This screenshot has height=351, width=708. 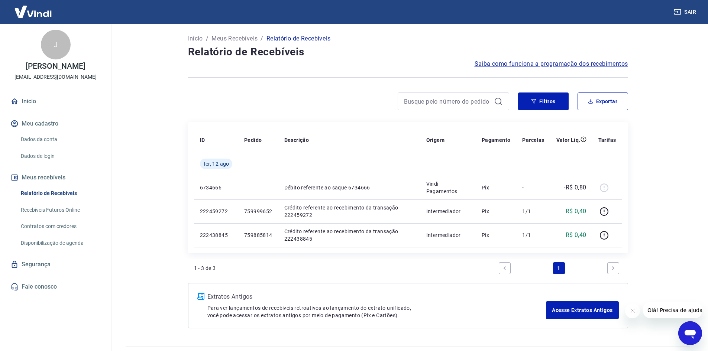 What do you see at coordinates (686, 12) in the screenshot?
I see `button: Sair` at bounding box center [686, 12].